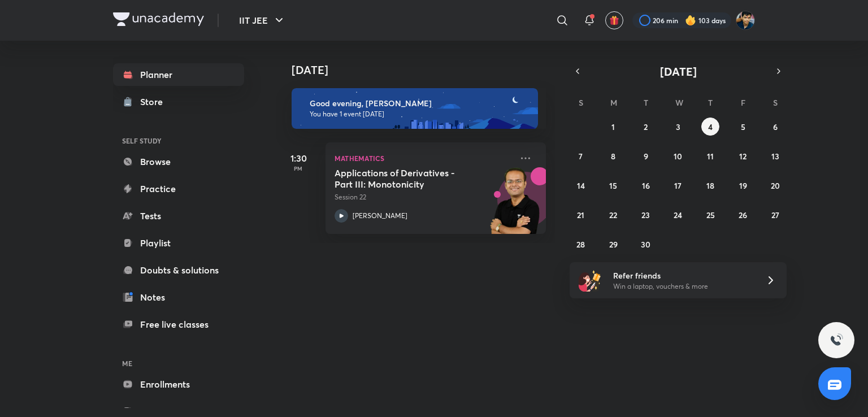  I want to click on button: September 9, 2025, so click(646, 156).